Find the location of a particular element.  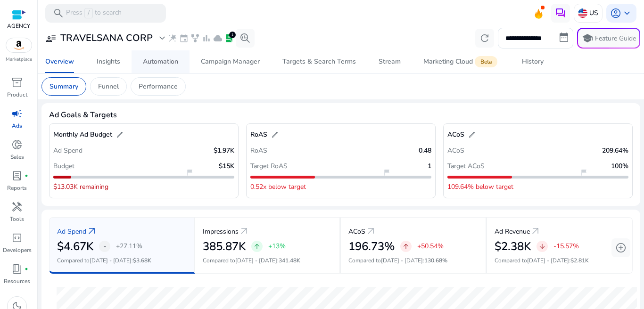

span: 341.48K is located at coordinates (290, 261).